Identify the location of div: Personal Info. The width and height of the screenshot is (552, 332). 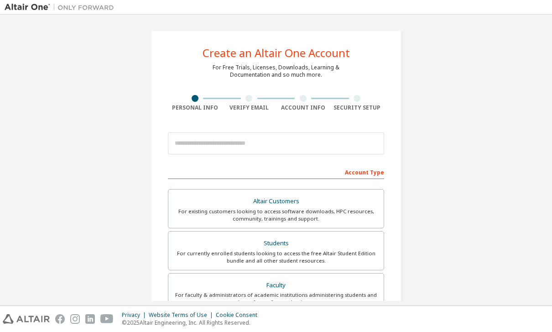
(195, 108).